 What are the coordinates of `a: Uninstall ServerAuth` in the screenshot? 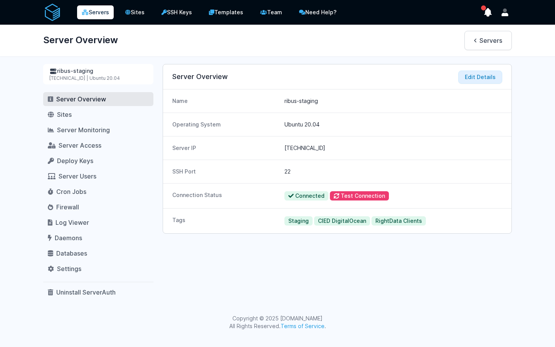 It's located at (98, 292).